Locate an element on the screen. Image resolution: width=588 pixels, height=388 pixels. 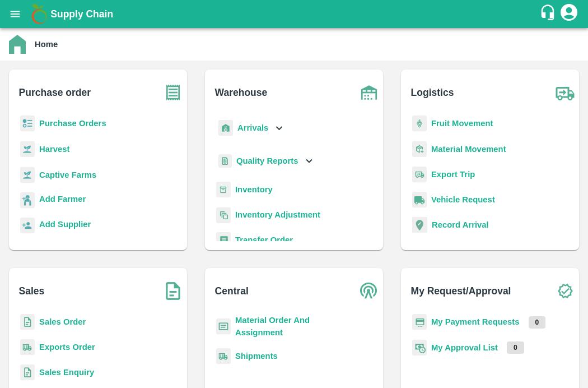
b: Logistics is located at coordinates (433, 92).